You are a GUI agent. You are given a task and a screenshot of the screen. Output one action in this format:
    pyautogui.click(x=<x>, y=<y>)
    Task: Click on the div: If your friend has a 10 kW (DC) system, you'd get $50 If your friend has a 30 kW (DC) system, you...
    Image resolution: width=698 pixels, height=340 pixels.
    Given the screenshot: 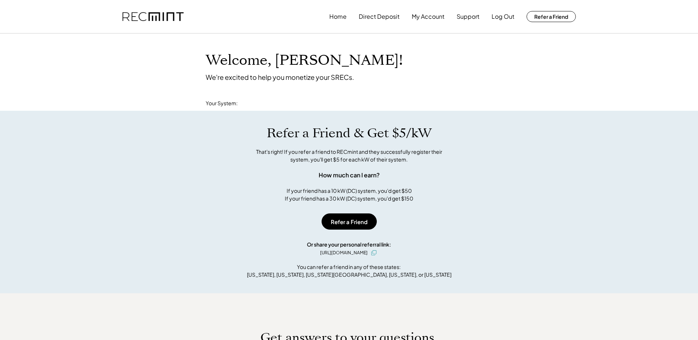 What is the action you would take?
    pyautogui.click(x=349, y=195)
    